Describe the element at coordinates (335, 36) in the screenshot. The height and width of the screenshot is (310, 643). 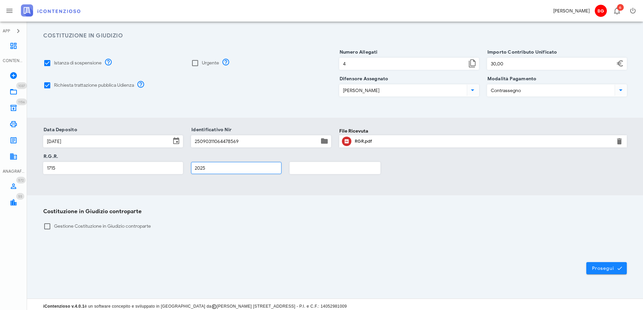
I see `h3: Costituzione in Giudizio` at that location.